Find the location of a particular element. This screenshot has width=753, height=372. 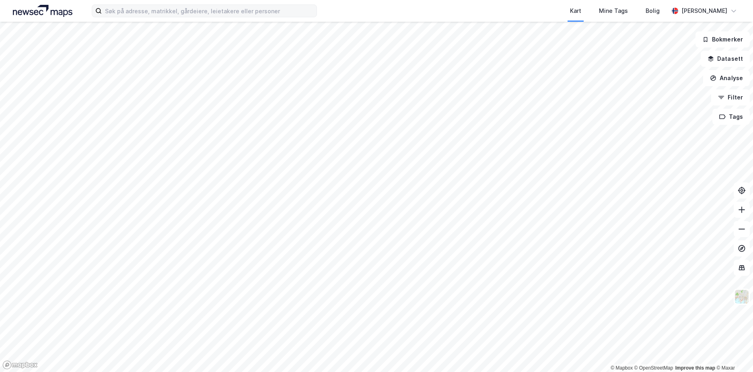

a: Mapbox is located at coordinates (622, 368).